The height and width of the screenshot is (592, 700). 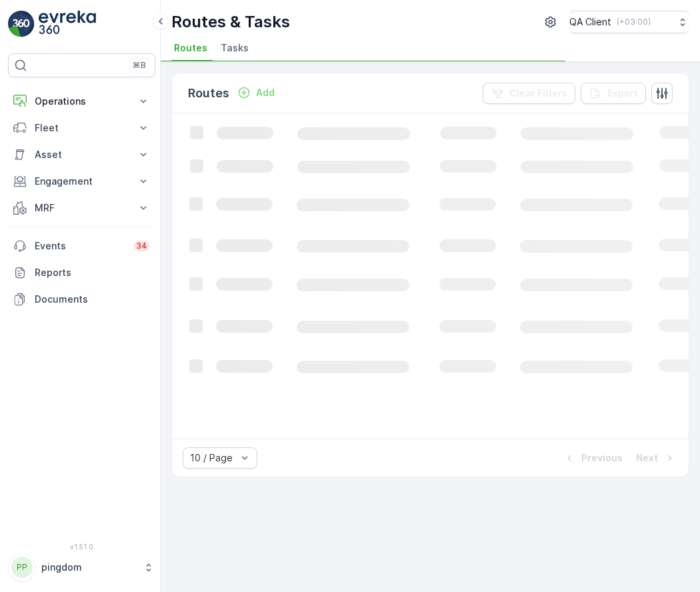 I want to click on button: Export, so click(x=613, y=93).